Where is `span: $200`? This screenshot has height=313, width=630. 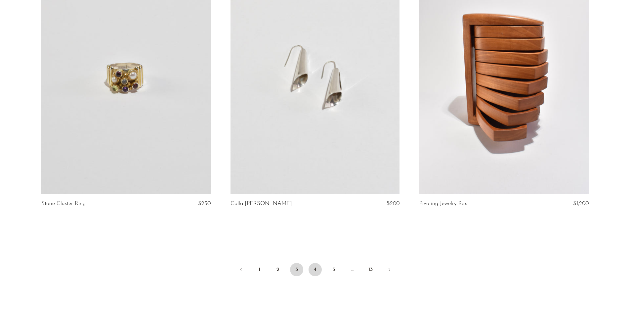 span: $200 is located at coordinates (393, 203).